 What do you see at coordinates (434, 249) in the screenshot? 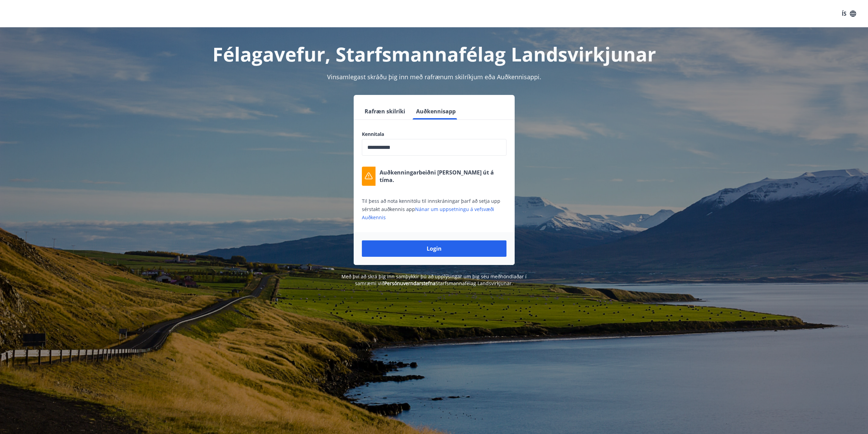
I see `button: Login` at bounding box center [434, 249].